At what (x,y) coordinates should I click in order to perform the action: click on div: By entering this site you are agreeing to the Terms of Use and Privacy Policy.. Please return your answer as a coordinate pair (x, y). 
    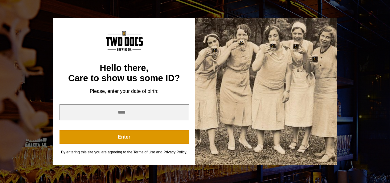
    Looking at the image, I should click on (124, 152).